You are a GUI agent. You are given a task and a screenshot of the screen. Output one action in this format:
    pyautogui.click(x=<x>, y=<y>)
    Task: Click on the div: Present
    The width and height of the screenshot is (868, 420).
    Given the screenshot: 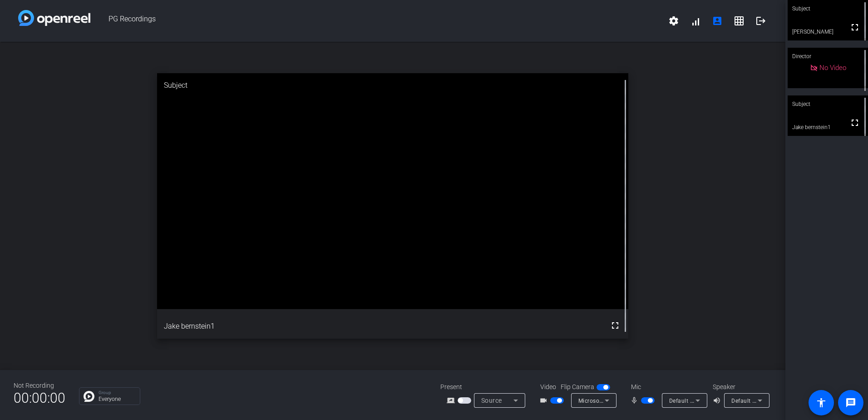 What is the action you would take?
    pyautogui.click(x=486, y=387)
    